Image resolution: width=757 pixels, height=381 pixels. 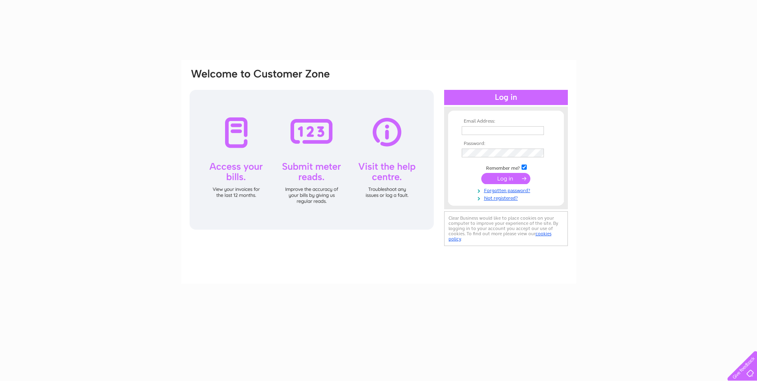 I want to click on td: Remember me?, so click(x=506, y=167).